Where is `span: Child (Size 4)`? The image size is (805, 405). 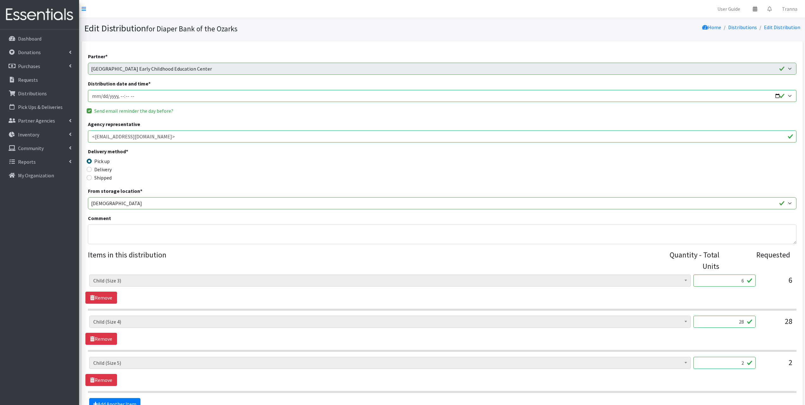 span: Child (Size 4) is located at coordinates (390, 321).